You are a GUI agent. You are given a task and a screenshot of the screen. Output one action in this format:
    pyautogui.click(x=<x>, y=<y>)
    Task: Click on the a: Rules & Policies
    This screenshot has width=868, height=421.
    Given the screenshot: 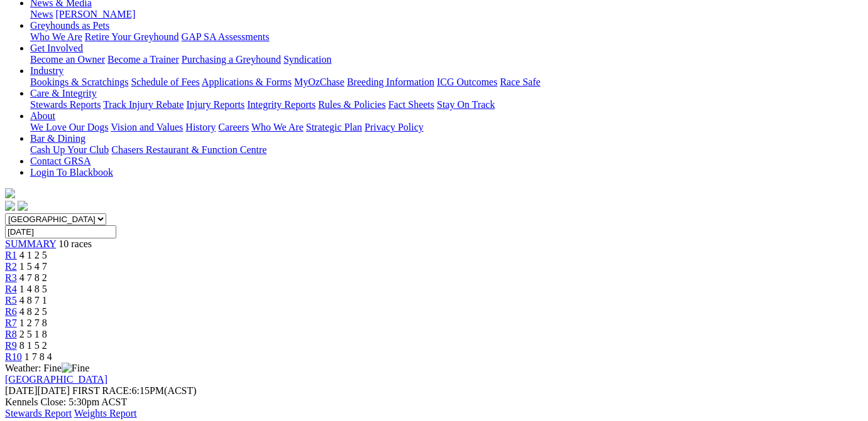 What is the action you would take?
    pyautogui.click(x=352, y=104)
    